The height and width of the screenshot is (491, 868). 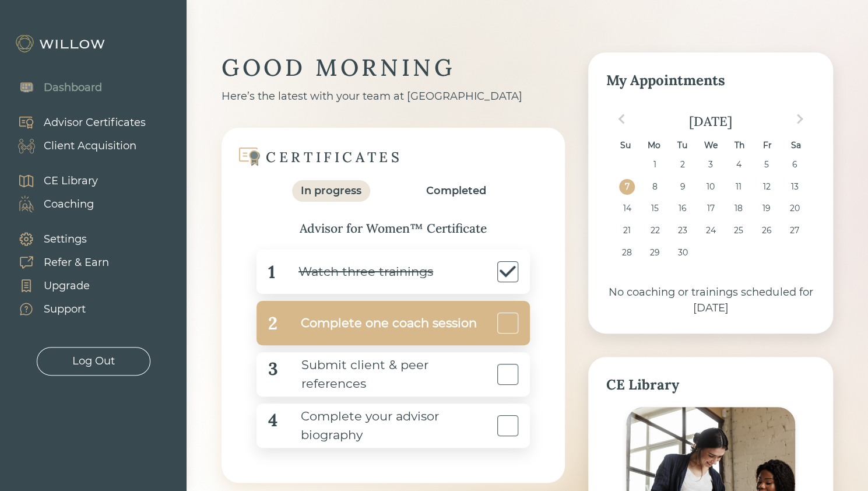 I want to click on div: 1, so click(x=272, y=272).